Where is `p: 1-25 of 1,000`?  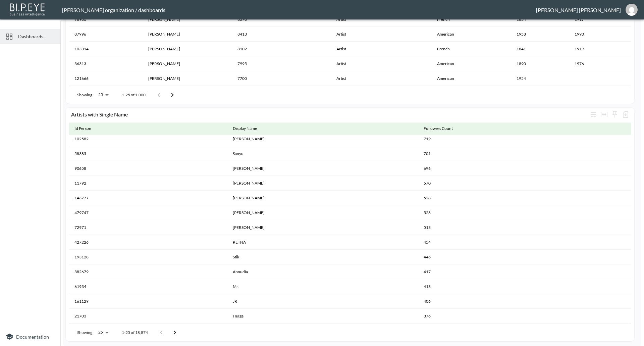
p: 1-25 of 1,000 is located at coordinates (133, 94).